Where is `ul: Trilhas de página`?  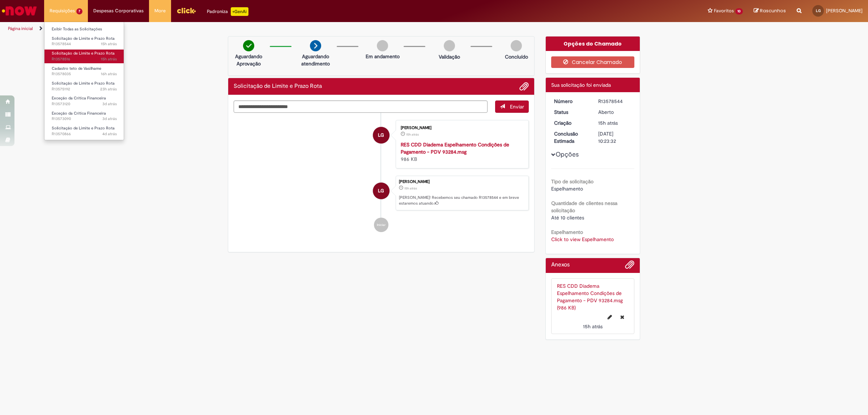
ul: Trilhas de página is located at coordinates (289, 28).